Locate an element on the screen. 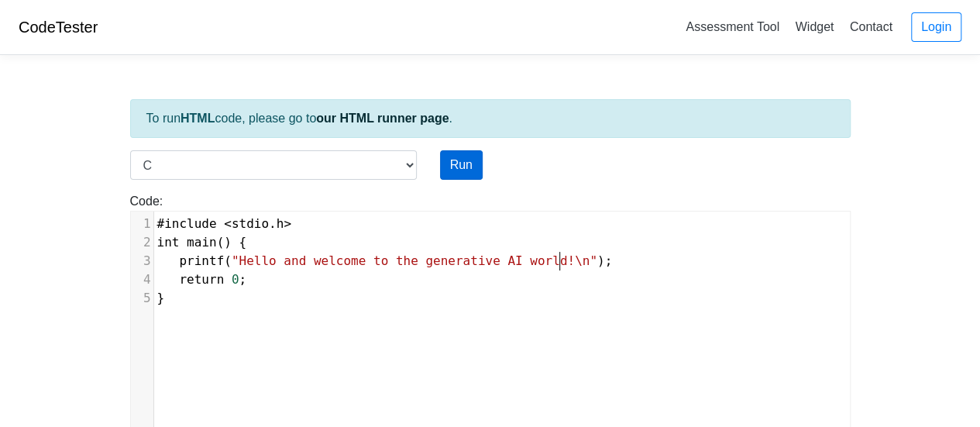 The image size is (980, 427). span: #include is located at coordinates (187, 223).